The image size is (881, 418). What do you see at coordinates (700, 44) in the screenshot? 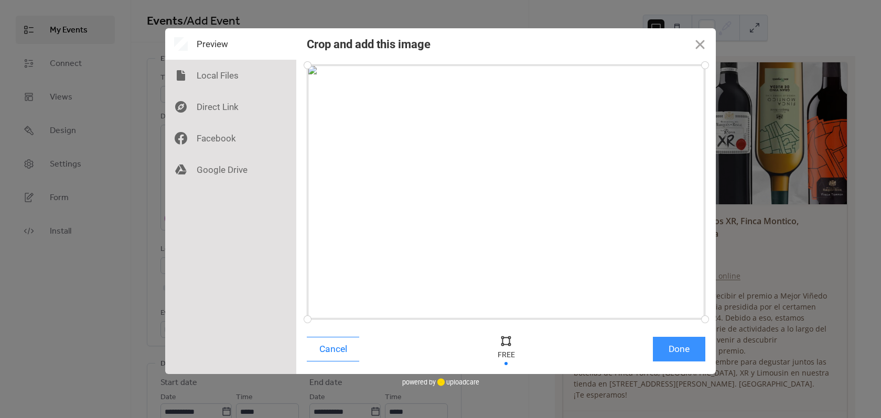
I see `button: Close` at bounding box center [700, 44].